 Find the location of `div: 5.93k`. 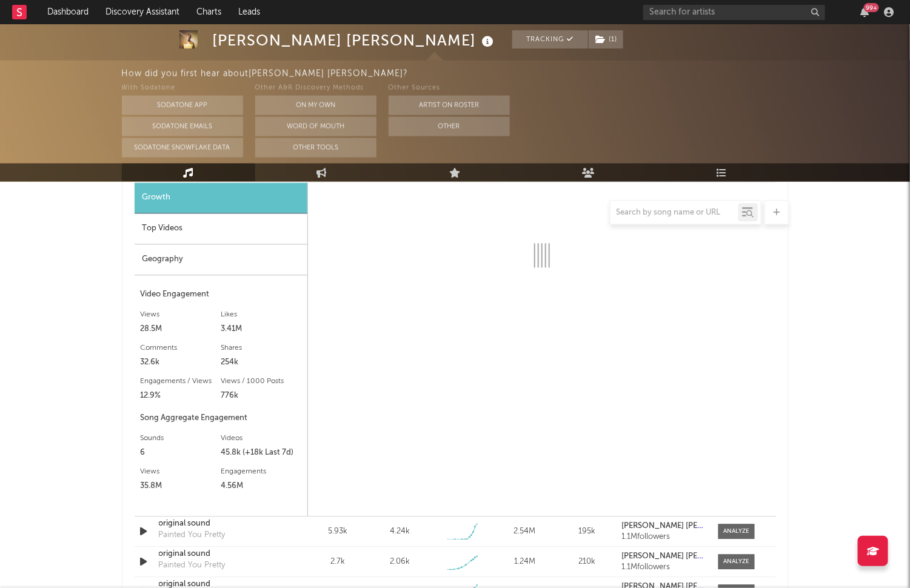

div: 5.93k is located at coordinates (337, 532).